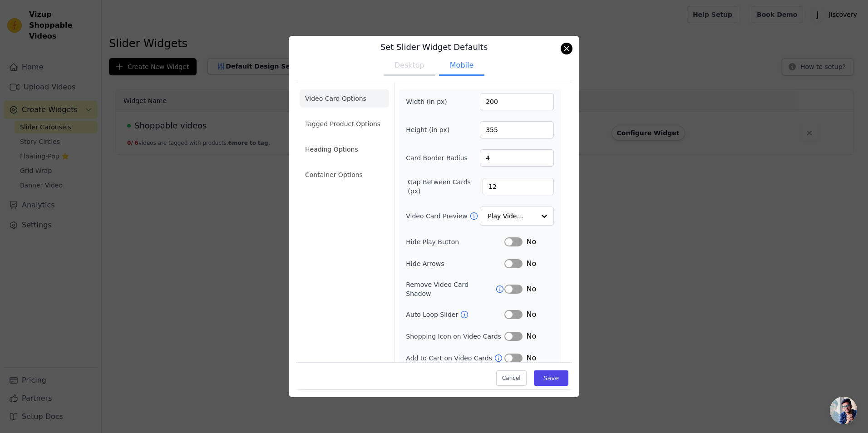 The height and width of the screenshot is (433, 868). Describe the element at coordinates (344, 124) in the screenshot. I see `li: Tagged Product Options` at that location.